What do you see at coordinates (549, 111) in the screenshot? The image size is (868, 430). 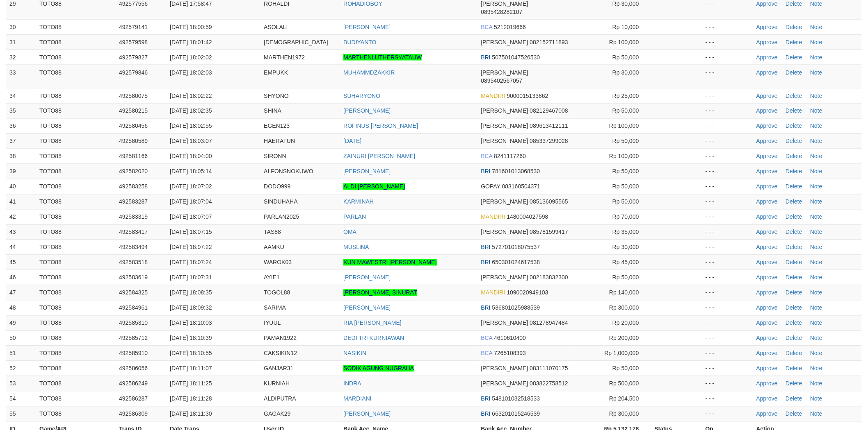 I see `span: Copy 082129467008 to clipboard` at bounding box center [549, 111].